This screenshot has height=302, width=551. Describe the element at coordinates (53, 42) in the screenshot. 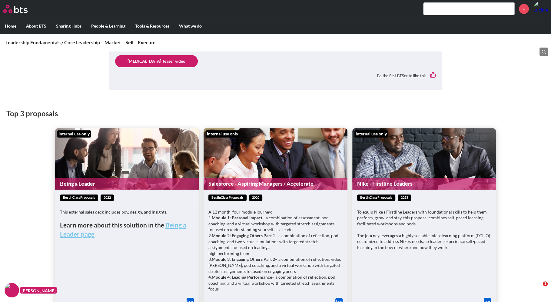

I see `a: Leadership Fundamentals / Core Leadership` at that location.